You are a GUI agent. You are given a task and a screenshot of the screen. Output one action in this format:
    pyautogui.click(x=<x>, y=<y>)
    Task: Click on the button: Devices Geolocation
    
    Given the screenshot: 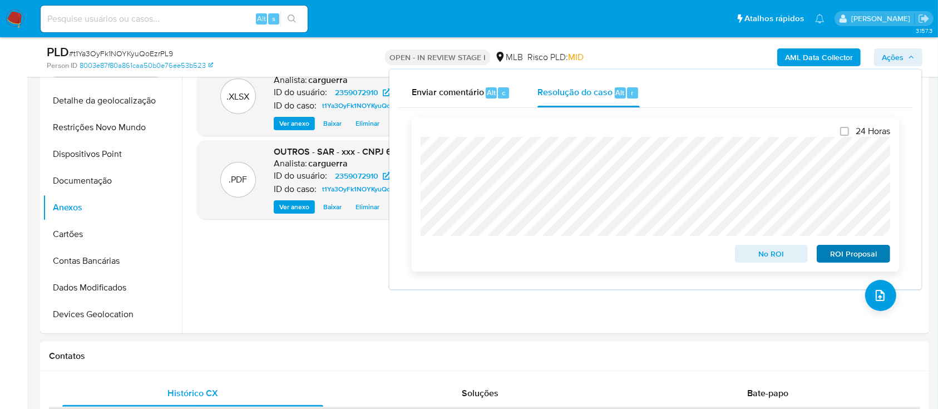 What is the action you would take?
    pyautogui.click(x=112, y=314)
    